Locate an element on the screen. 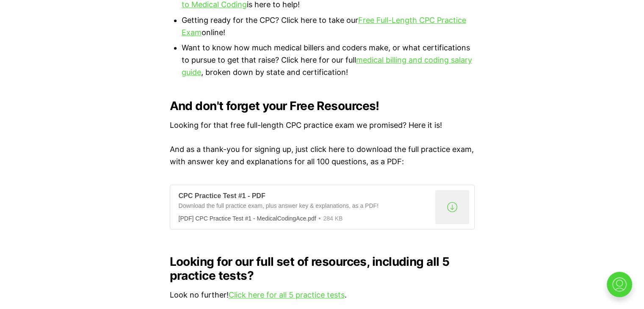  p: Looking for that free full-length CPC practice exam we promised? Here it is! is located at coordinates (322, 125).